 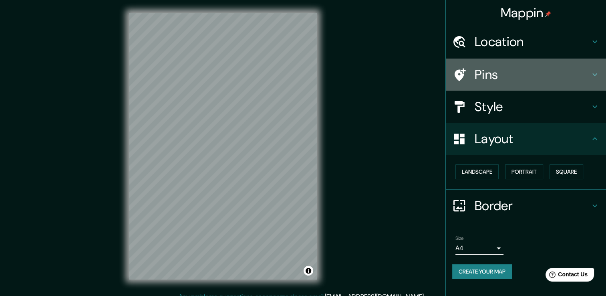 I want to click on div: Style, so click(x=526, y=107).